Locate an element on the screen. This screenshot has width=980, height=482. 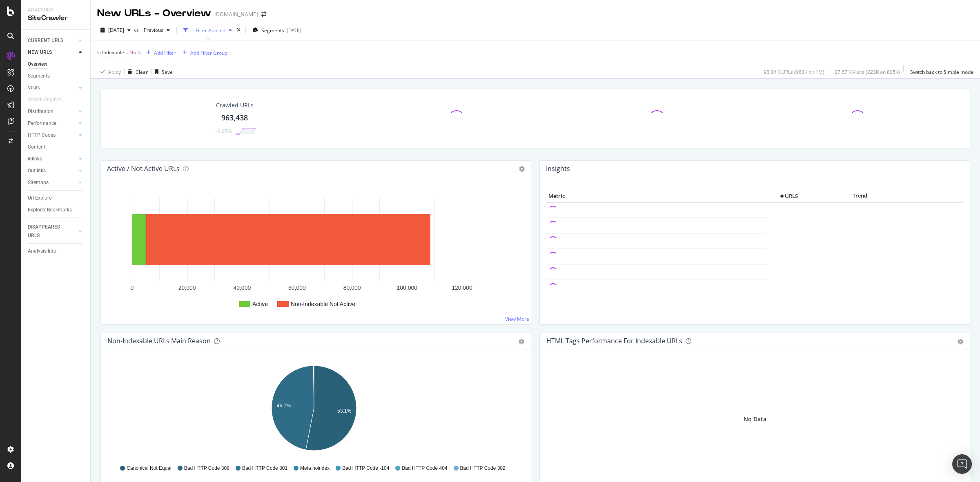
th: Trend is located at coordinates (860, 196).